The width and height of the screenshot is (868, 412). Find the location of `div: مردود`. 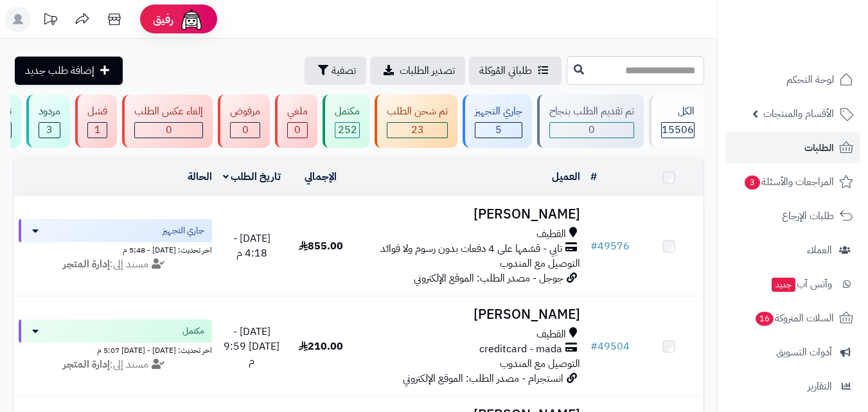

div: مردود is located at coordinates (49, 111).